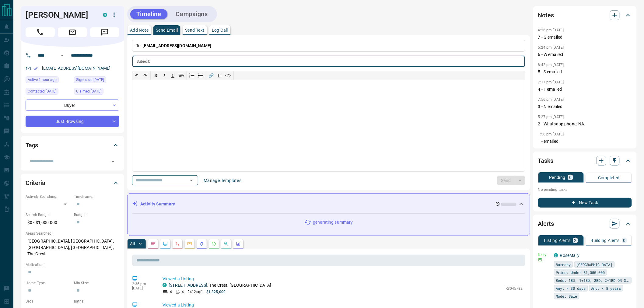 This screenshot has width=644, height=308. Describe the element at coordinates (139, 30) in the screenshot. I see `p: Add Note` at that location.